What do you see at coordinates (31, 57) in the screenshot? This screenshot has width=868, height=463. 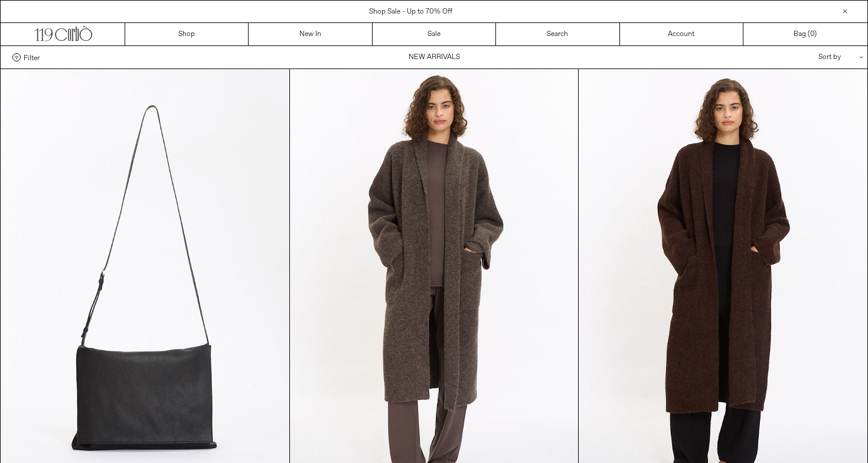 I see `span: Filter` at bounding box center [31, 57].